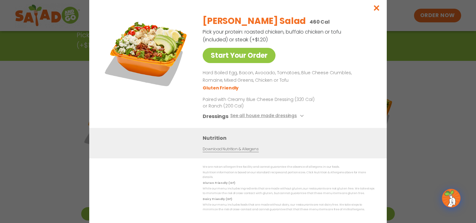  What do you see at coordinates (147, 53) in the screenshot?
I see `img: Featured product photo for Cobb Salad` at bounding box center [147, 53].